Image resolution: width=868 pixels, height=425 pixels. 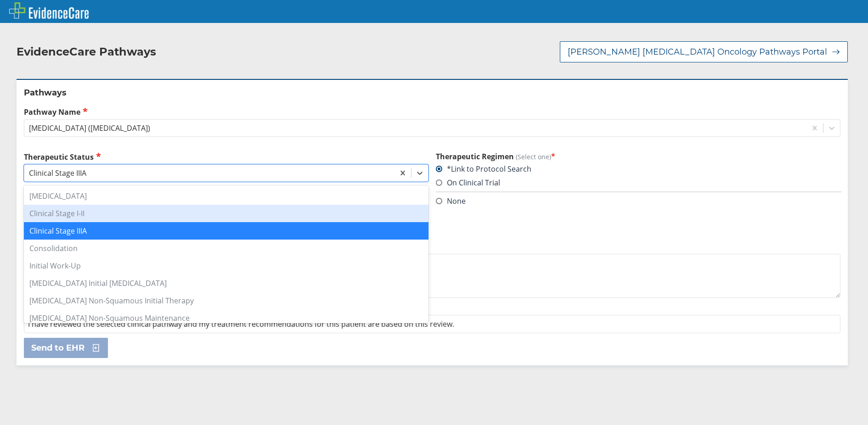 I want to click on div: Consolidation, so click(x=226, y=248).